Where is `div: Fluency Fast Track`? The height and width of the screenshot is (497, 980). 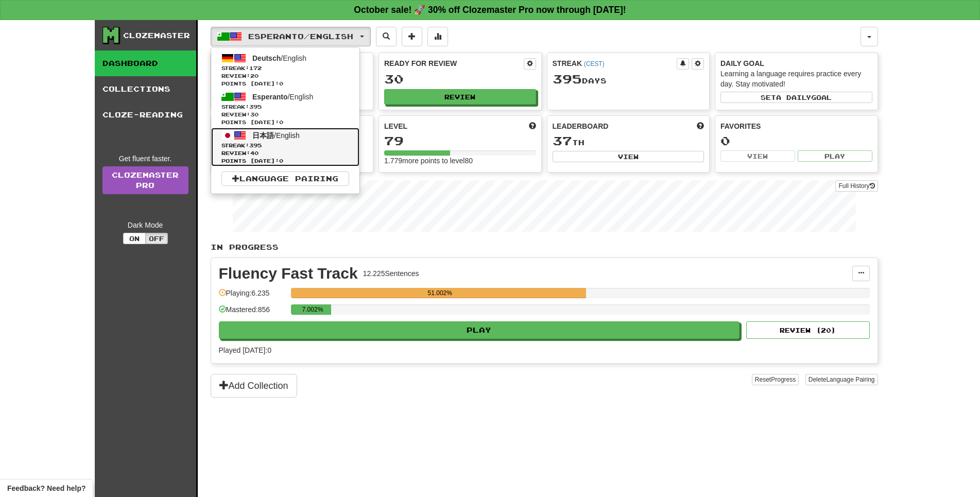 div: Fluency Fast Track is located at coordinates (289, 273).